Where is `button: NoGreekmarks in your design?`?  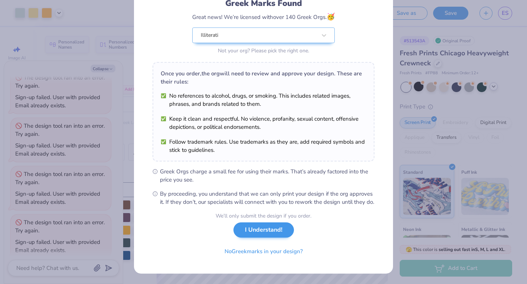 button: NoGreekmarks in your design? is located at coordinates (263, 251).